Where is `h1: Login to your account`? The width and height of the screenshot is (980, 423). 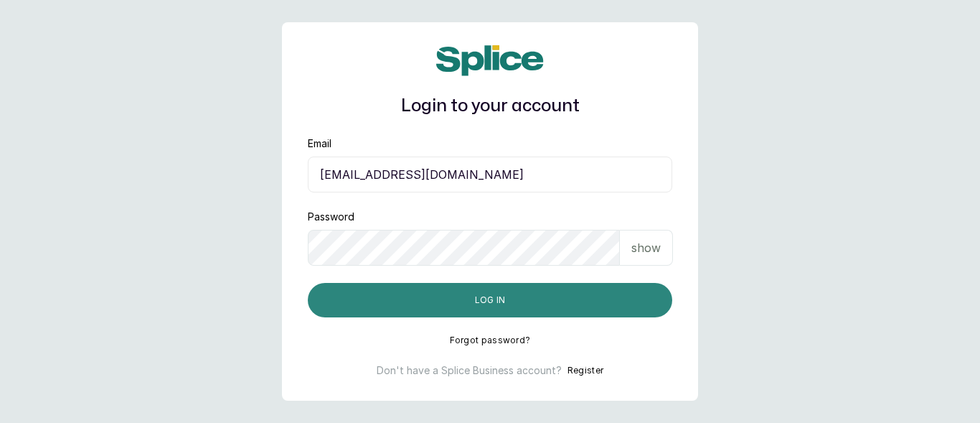
h1: Login to your account is located at coordinates (490, 106).